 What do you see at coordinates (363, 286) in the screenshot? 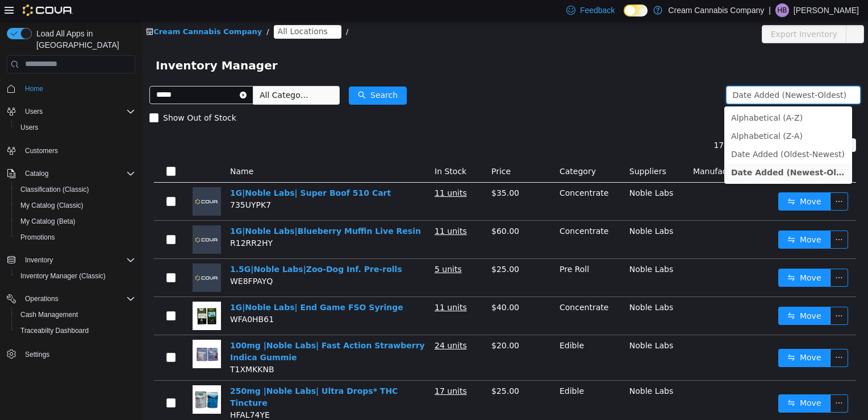
I see `span: $40.00` at bounding box center [363, 286].